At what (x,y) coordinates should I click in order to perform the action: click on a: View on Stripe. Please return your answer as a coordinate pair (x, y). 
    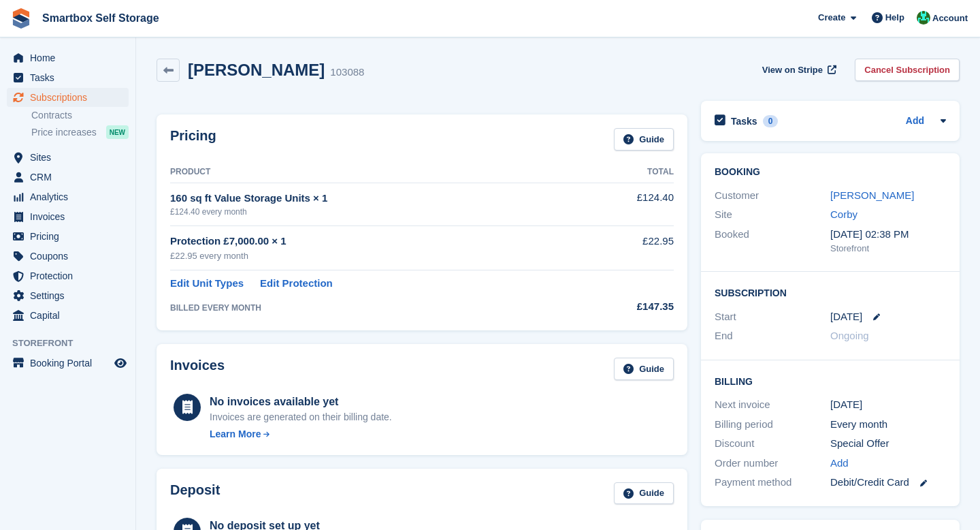
    Looking at the image, I should click on (798, 70).